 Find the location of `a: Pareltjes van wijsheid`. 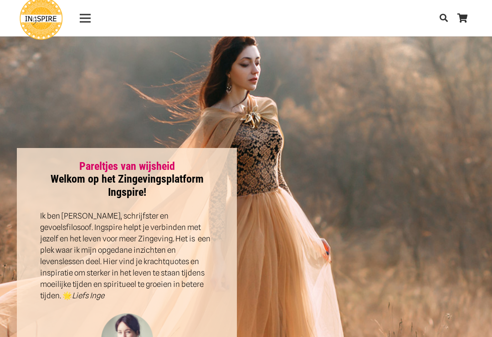

a: Pareltjes van wijsheid is located at coordinates (127, 166).